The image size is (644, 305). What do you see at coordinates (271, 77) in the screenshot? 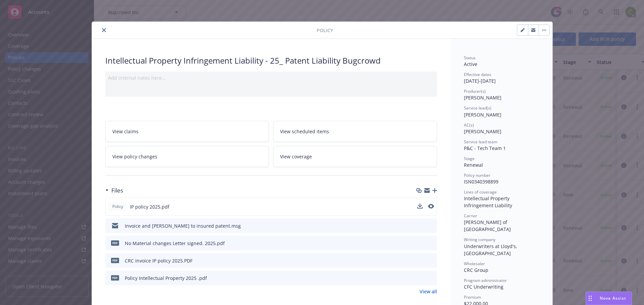
I see `div: Add internal notes here...` at bounding box center [271, 77].